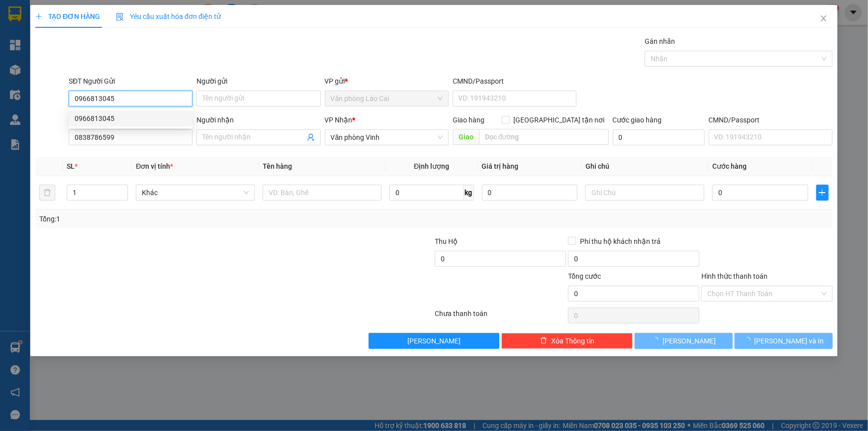 This screenshot has width=868, height=431. What do you see at coordinates (544, 341) in the screenshot?
I see `span: delete` at bounding box center [544, 341].